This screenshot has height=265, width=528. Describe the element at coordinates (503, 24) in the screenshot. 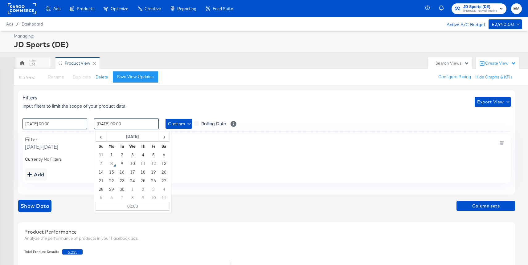

I see `div: £2,940.00` at that location.